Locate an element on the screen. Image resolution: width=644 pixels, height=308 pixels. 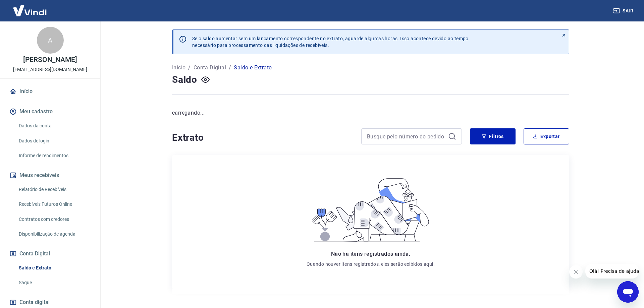
a: Informe de rendimentos is located at coordinates (54, 156).